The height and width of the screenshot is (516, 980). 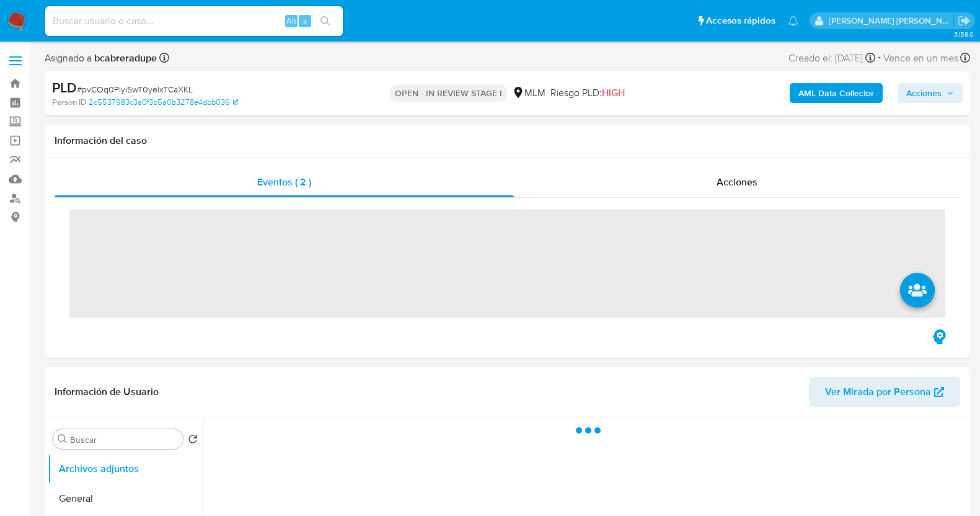 What do you see at coordinates (741, 20) in the screenshot?
I see `span: Accesos rápidos` at bounding box center [741, 20].